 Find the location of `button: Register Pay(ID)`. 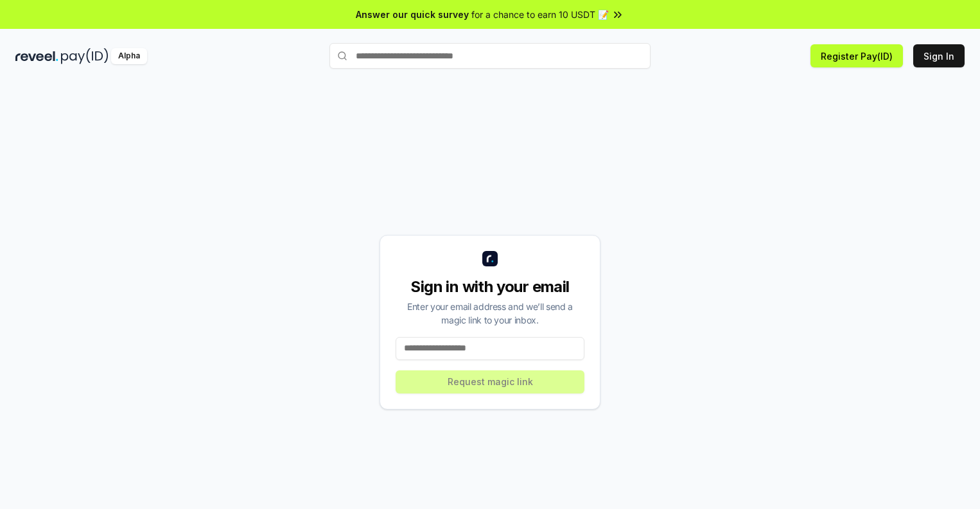

button: Register Pay(ID) is located at coordinates (856, 56).